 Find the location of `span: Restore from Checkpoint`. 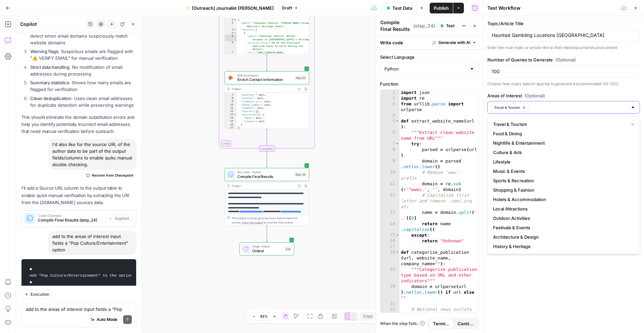

span: Restore from Checkpoint is located at coordinates (113, 175).